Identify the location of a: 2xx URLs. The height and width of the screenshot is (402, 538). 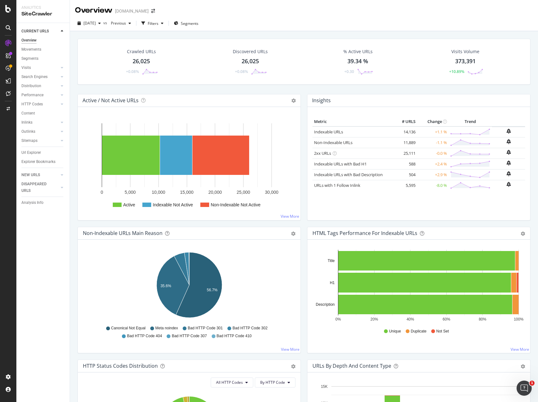
(322, 153).